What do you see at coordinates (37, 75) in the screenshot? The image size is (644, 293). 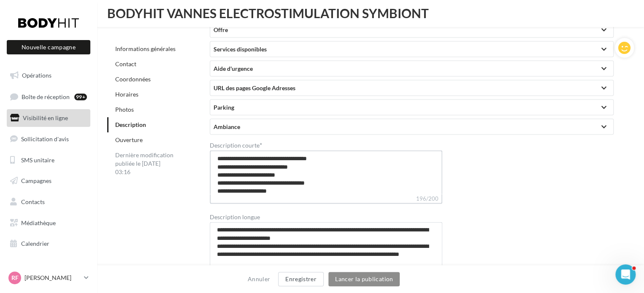 I see `span: Opérations` at bounding box center [37, 75].